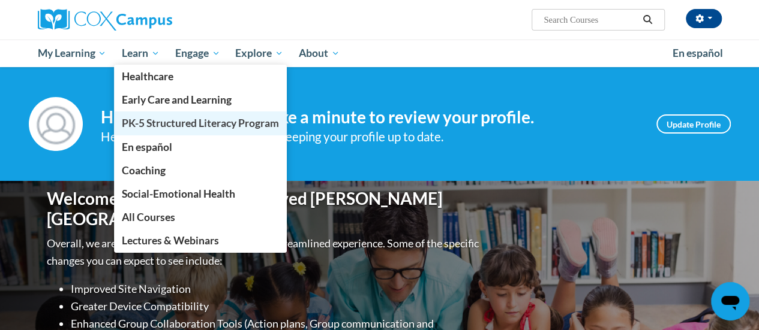  Describe the element at coordinates (693, 124) in the screenshot. I see `a: Update Profile` at that location.